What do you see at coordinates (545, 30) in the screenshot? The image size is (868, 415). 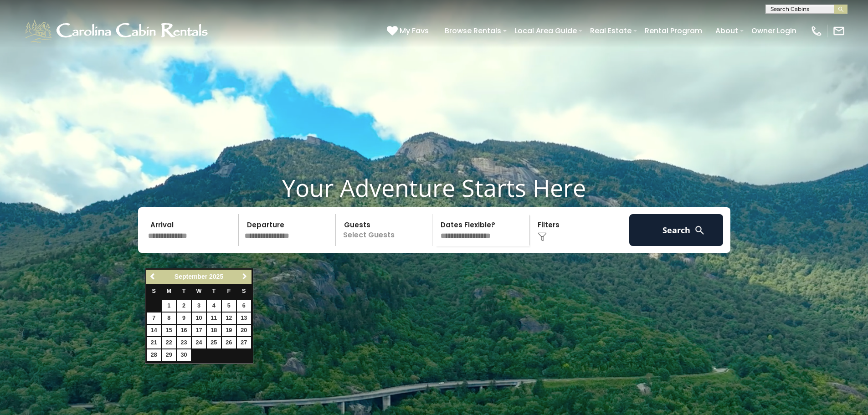 I see `a: Local Area Guide` at bounding box center [545, 30].